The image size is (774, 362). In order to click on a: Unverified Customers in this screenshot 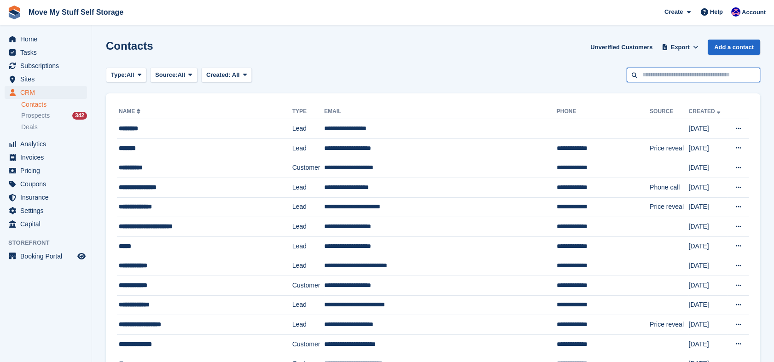, I will do `click(621, 47)`.